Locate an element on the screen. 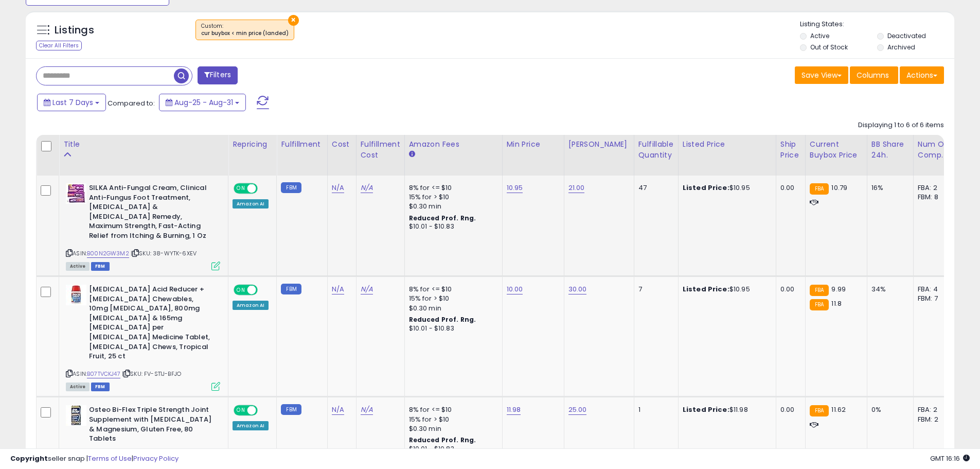 Image resolution: width=980 pixels, height=469 pixels. div: cur buybox < min price (landed) is located at coordinates (245, 34).